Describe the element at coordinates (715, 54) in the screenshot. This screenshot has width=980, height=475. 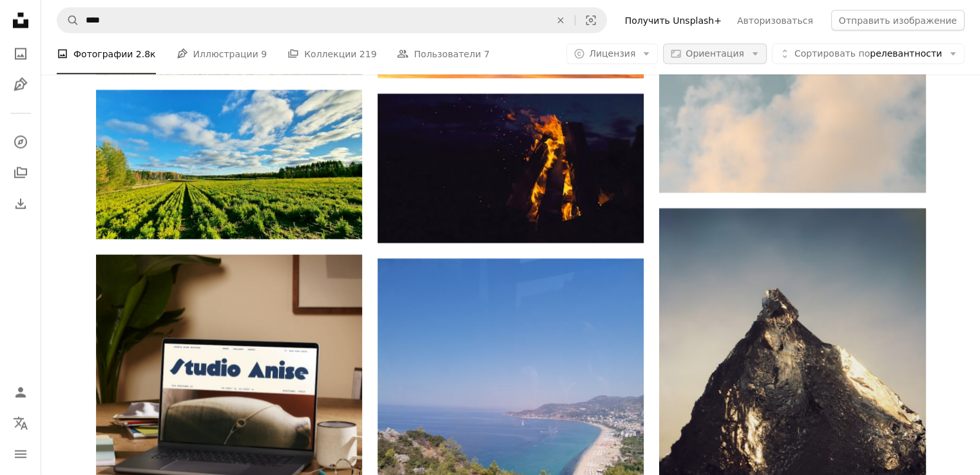
I see `font: Ориентация` at that location.